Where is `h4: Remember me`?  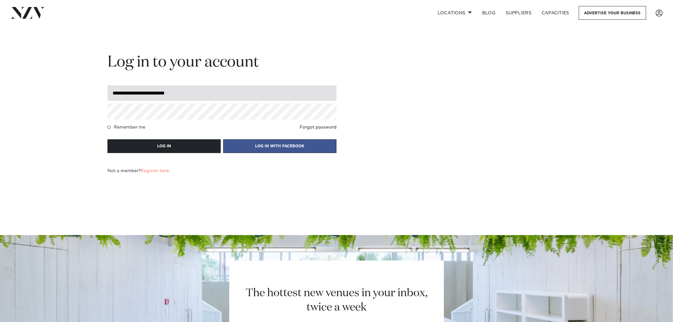
h4: Remember me is located at coordinates (129, 127).